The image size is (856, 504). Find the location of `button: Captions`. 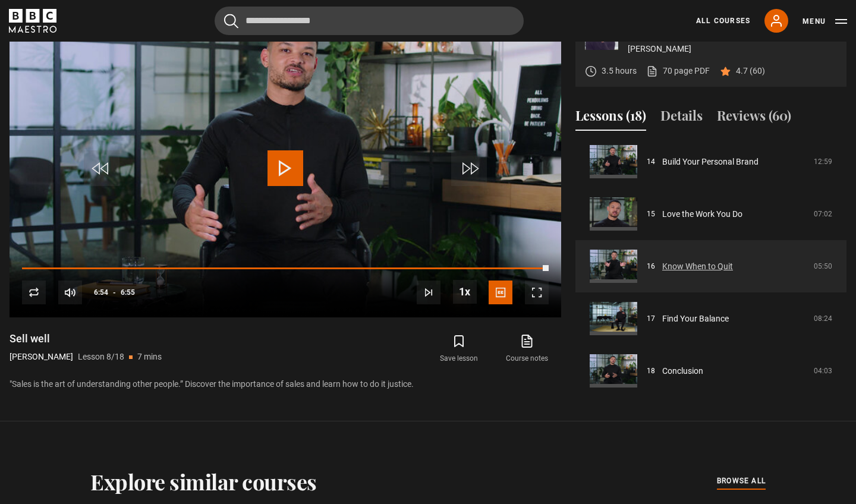

button: Captions is located at coordinates (501, 292).